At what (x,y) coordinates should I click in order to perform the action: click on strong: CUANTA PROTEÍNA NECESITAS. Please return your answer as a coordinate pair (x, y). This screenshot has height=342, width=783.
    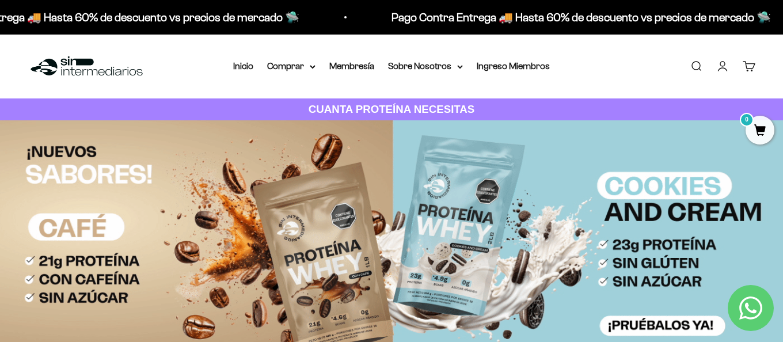
    Looking at the image, I should click on (392, 109).